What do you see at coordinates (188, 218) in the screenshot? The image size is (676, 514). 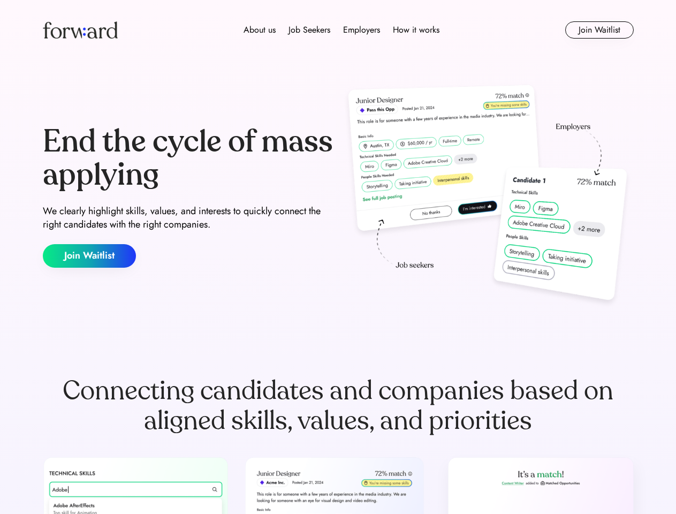 I see `div: We clearly highlight skills, values, and interests to quickly connect the right candidates with t...` at bounding box center [188, 218].